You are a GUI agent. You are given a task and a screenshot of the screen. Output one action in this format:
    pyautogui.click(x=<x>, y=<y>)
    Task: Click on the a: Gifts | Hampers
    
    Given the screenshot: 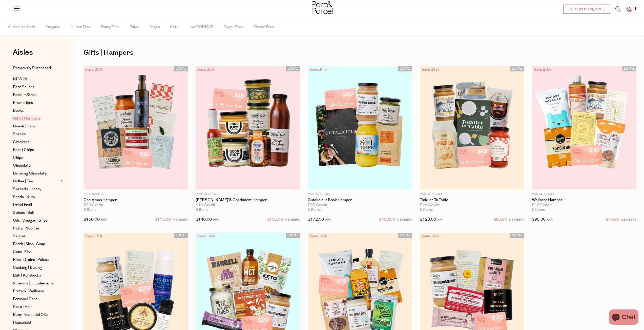 What is the action you would take?
    pyautogui.click(x=36, y=119)
    